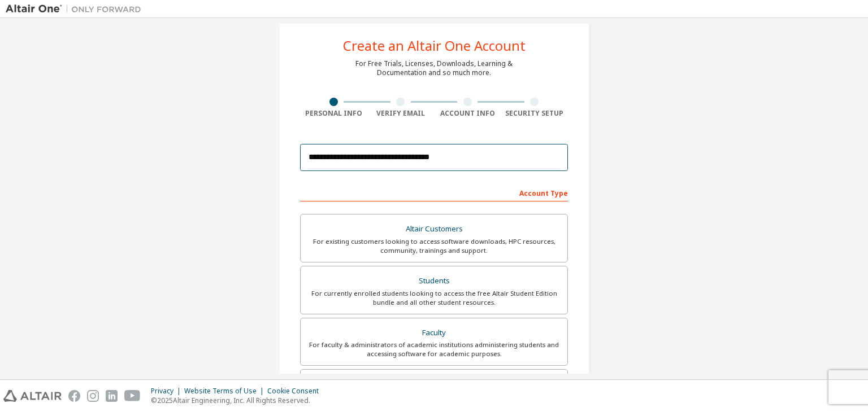 This screenshot has height=412, width=868. What do you see at coordinates (434, 229) in the screenshot?
I see `div: Altair Customers` at bounding box center [434, 229].